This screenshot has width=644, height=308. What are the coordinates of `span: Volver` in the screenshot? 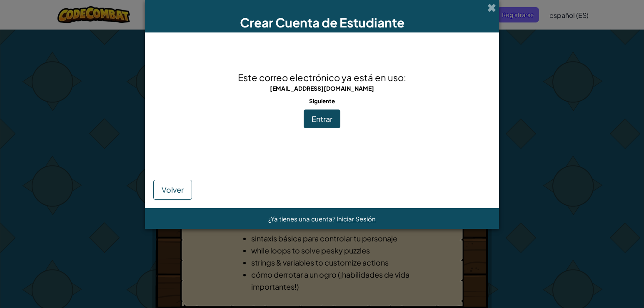 It's located at (172, 189).